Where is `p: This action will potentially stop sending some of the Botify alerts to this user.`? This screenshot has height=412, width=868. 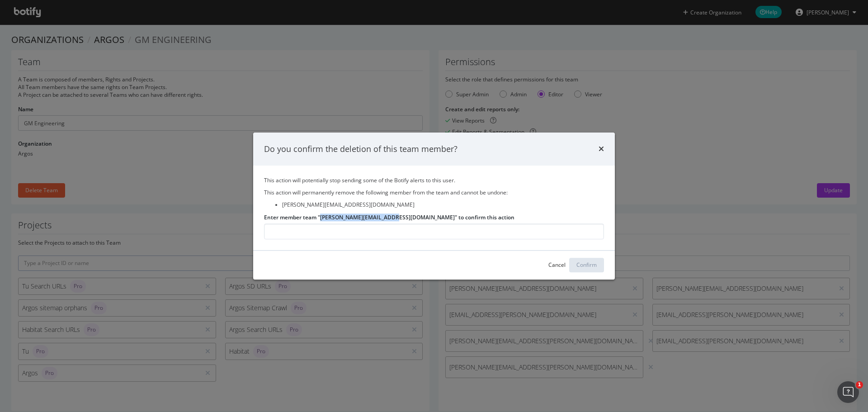 p: This action will potentially stop sending some of the Botify alerts to this user. is located at coordinates (434, 180).